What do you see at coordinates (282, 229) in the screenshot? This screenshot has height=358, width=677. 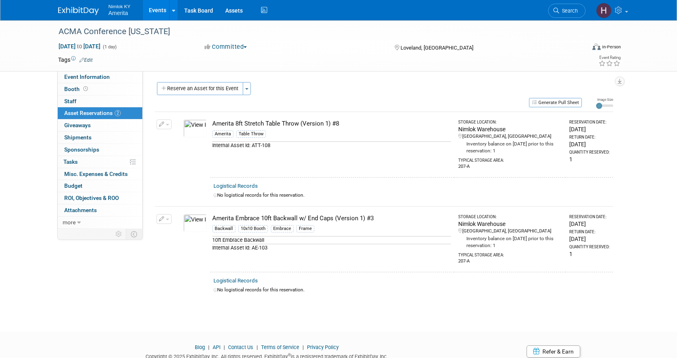 I see `div: Embrace` at bounding box center [282, 229].